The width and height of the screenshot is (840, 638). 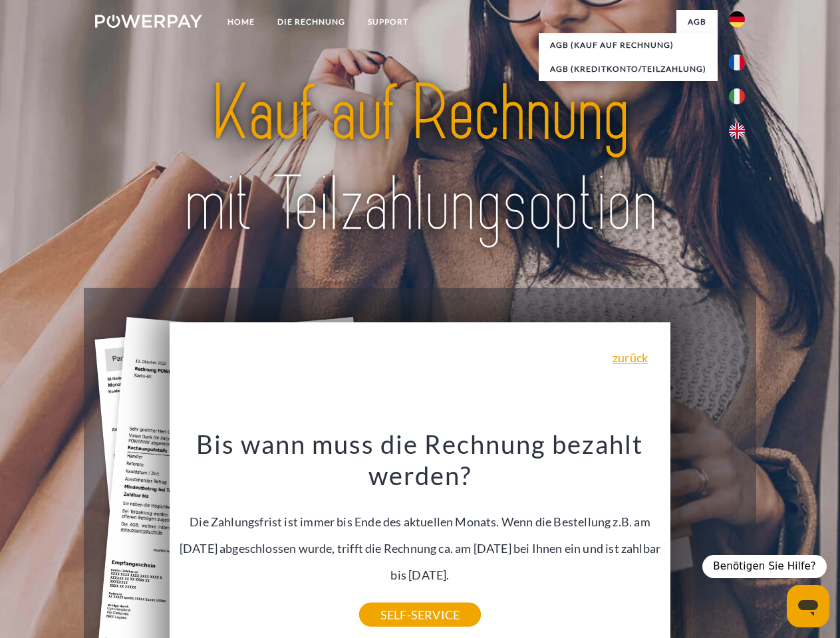 I want to click on img: logo-powerpay-white.svg, so click(x=148, y=21).